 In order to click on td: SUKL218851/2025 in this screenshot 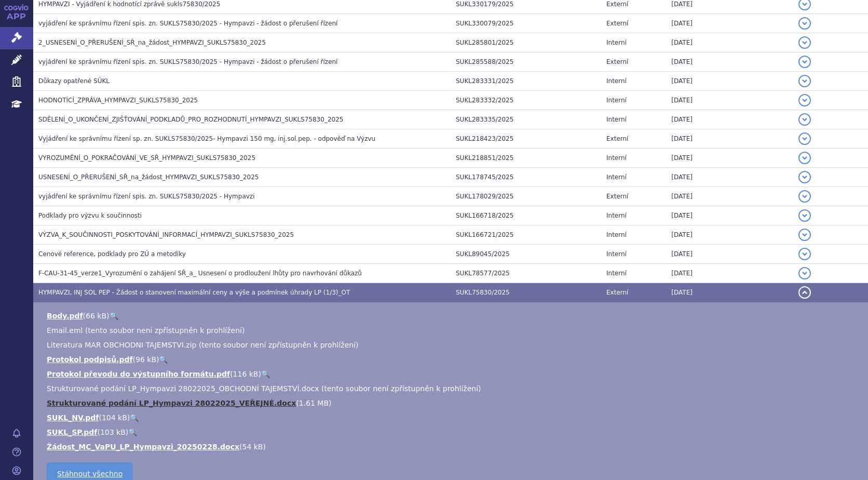, I will do `click(526, 158)`.